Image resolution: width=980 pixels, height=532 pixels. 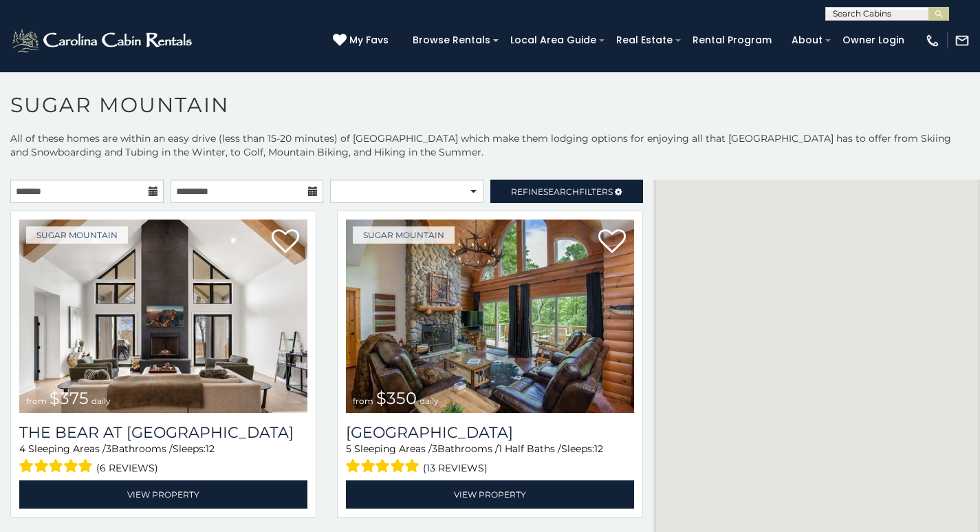 I want to click on h3: The Bear At Sugar Mountain, so click(x=163, y=432).